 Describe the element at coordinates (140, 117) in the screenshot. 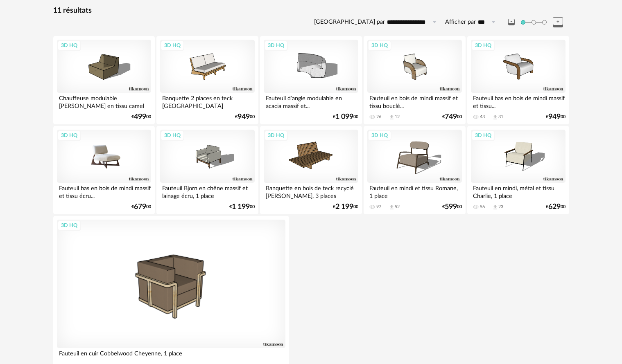

I see `span: 499` at that location.